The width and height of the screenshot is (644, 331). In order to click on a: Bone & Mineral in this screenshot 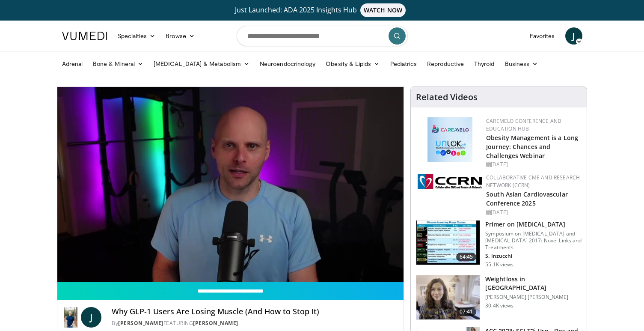, I will do `click(118, 63)`.